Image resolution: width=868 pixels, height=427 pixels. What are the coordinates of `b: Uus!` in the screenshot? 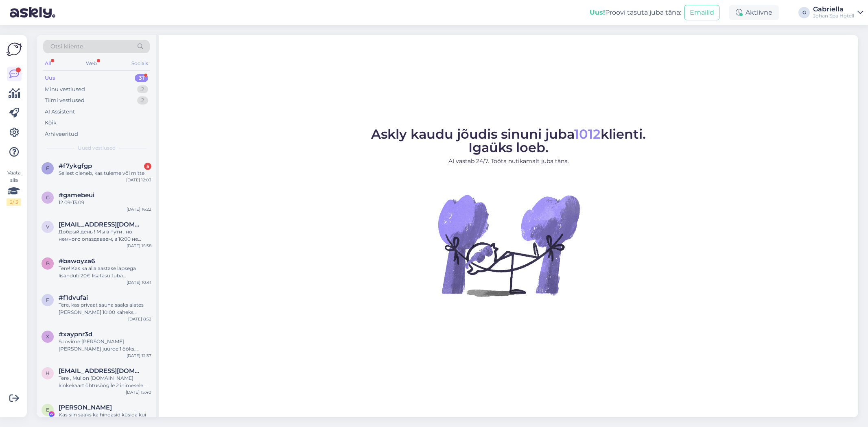 It's located at (598, 13).